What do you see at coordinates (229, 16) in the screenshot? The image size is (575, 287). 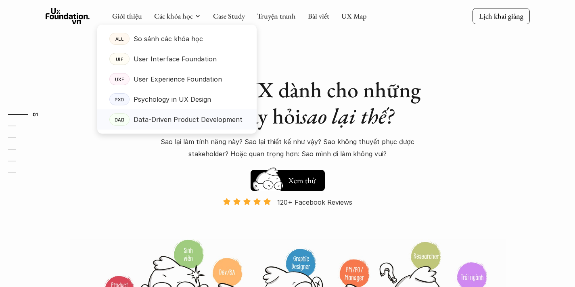 I see `a: Case Study` at bounding box center [229, 16].